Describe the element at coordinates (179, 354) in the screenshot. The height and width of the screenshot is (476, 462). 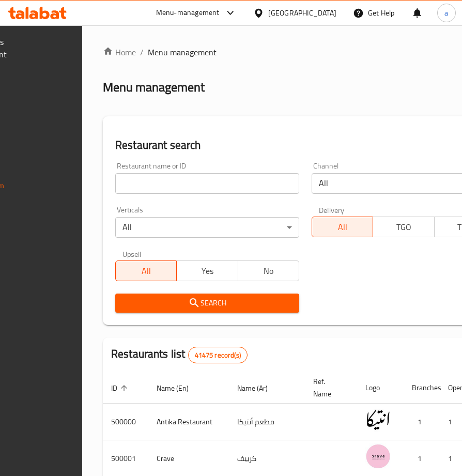
I see `h2: Restaurants list` at that location.